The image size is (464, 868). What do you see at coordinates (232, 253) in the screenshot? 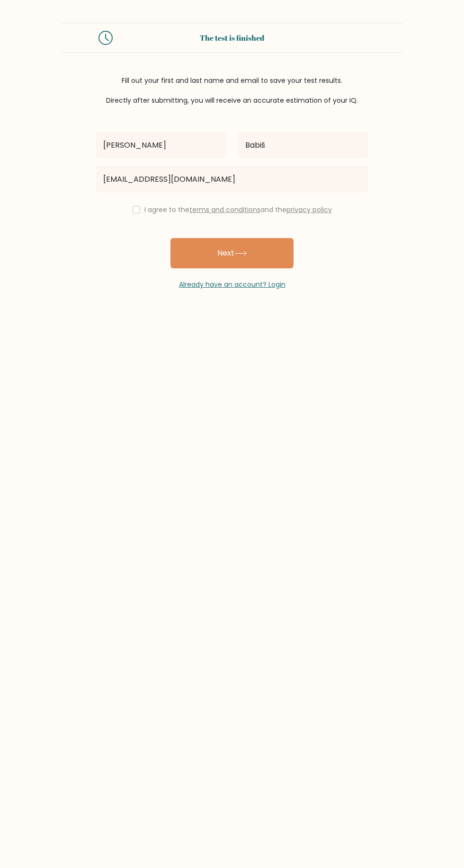
I see `button: Next` at bounding box center [232, 253].